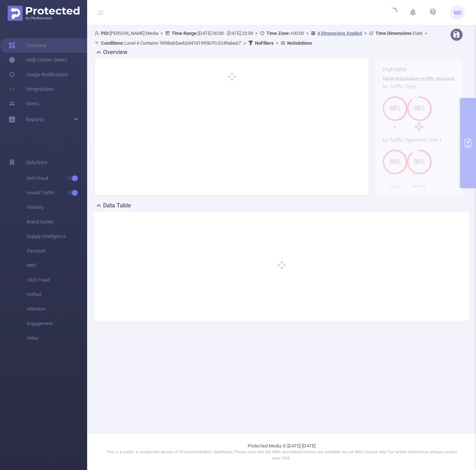 The image size is (476, 470). What do you see at coordinates (57, 251) in the screenshot?
I see `span: Passport` at bounding box center [57, 251].